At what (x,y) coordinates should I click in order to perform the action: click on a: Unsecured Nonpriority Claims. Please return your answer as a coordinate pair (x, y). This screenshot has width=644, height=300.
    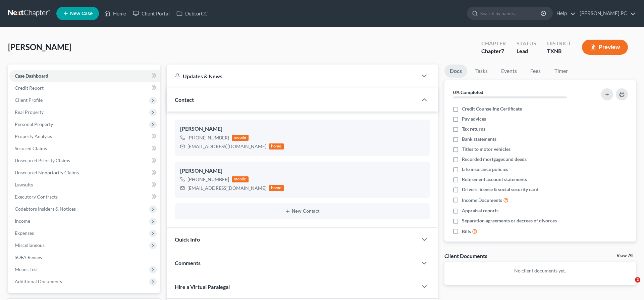
    Looking at the image, I should click on (85, 173).